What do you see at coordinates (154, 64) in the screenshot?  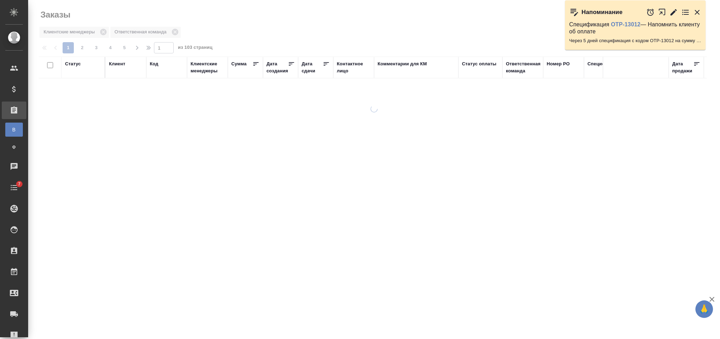 I see `div: Код` at bounding box center [154, 64].